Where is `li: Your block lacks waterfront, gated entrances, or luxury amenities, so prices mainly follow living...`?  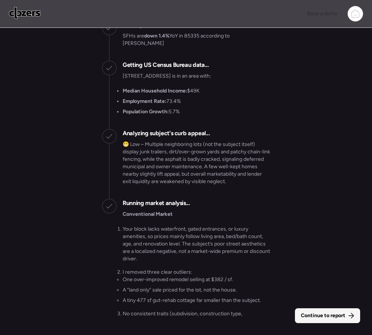
li: Your block lacks waterfront, gated entrances, or luxury amenities, so prices mainly follow living... is located at coordinates (197, 244).